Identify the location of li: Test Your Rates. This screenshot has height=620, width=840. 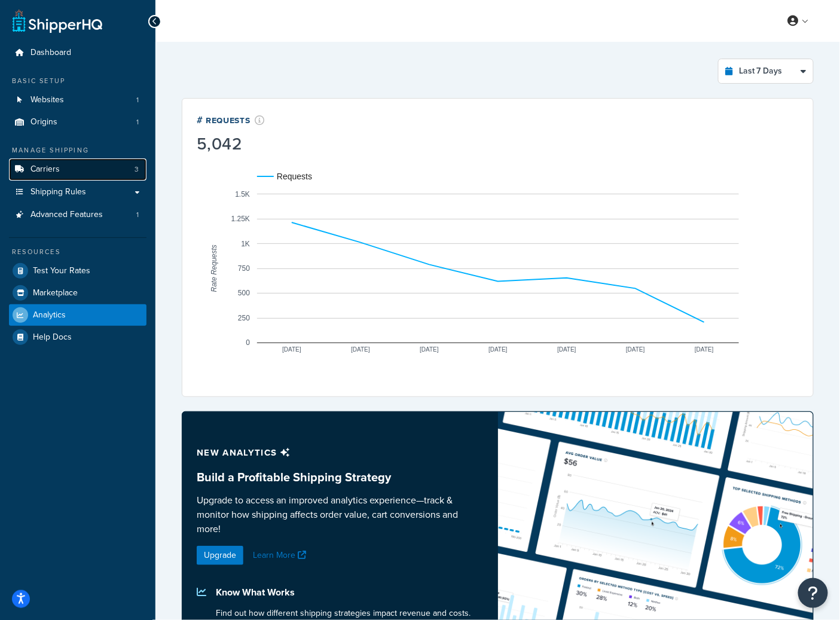
(78, 271).